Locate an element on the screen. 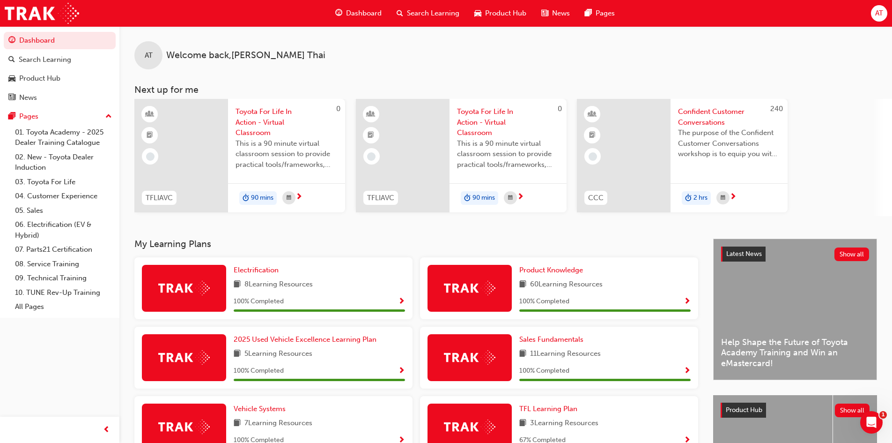 The height and width of the screenshot is (443, 892). span: 3 Learning Resources is located at coordinates (564, 423).